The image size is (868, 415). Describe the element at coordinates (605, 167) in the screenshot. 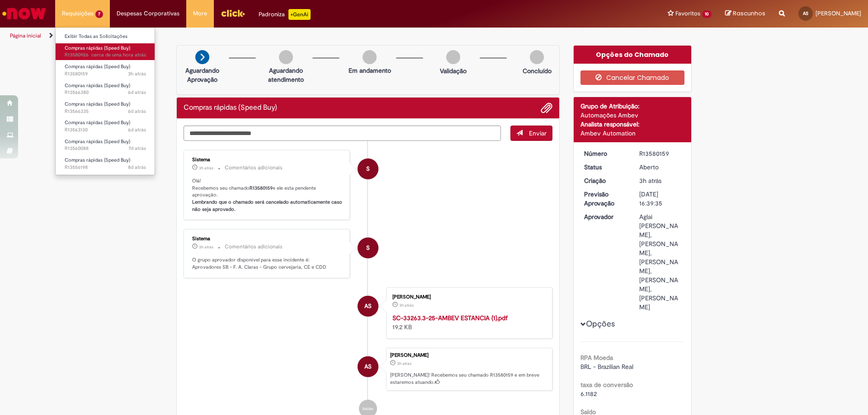

I see `dt: Status` at that location.